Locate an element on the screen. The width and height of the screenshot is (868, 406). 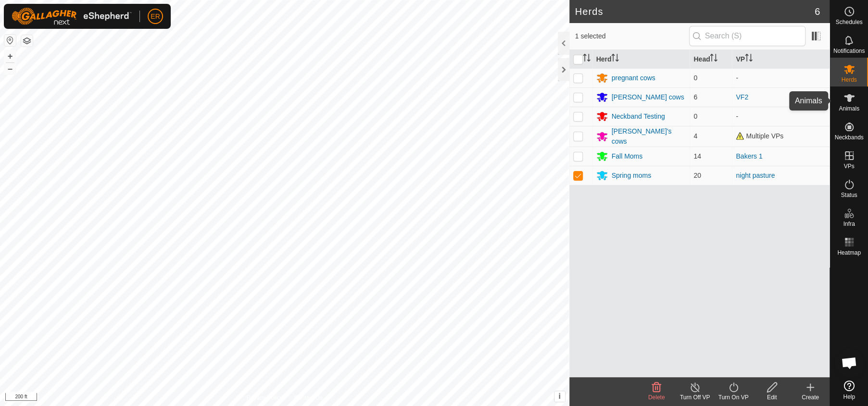
h2: Herds is located at coordinates (695, 11).